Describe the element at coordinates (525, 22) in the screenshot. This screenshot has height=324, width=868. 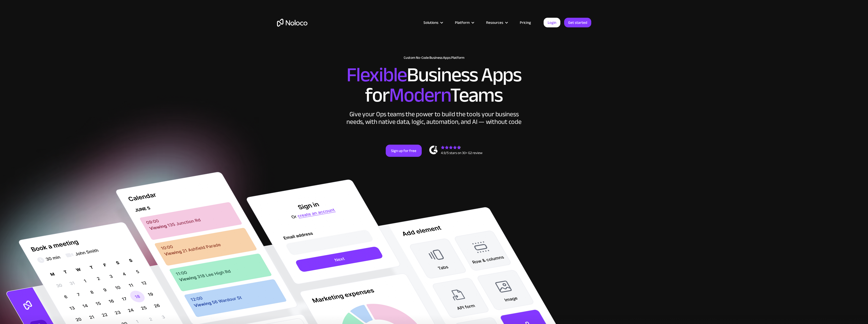
I see `a: Pricing` at that location.